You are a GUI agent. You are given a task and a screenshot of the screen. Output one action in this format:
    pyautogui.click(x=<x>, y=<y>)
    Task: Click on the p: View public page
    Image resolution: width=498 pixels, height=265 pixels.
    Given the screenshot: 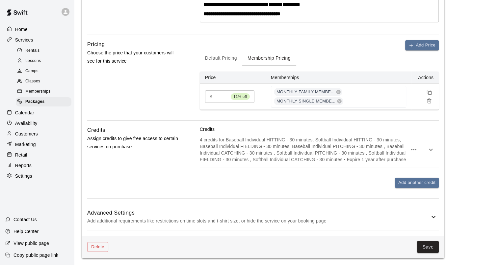 What is the action you would take?
    pyautogui.click(x=31, y=243)
    